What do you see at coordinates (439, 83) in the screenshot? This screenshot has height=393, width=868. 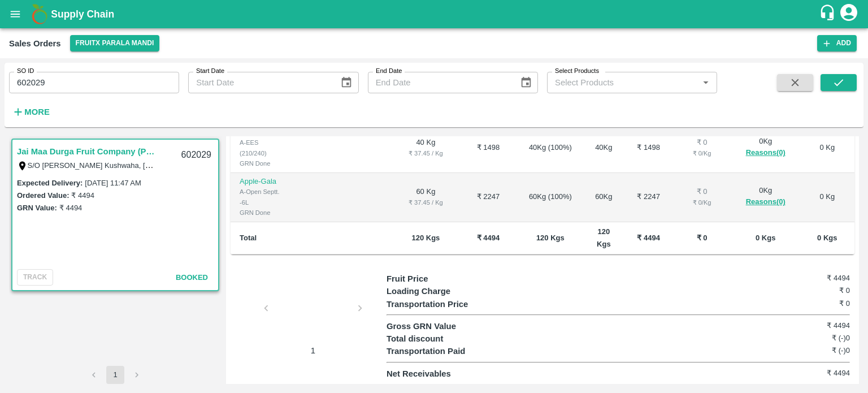 I see `input: End Date` at bounding box center [439, 83].